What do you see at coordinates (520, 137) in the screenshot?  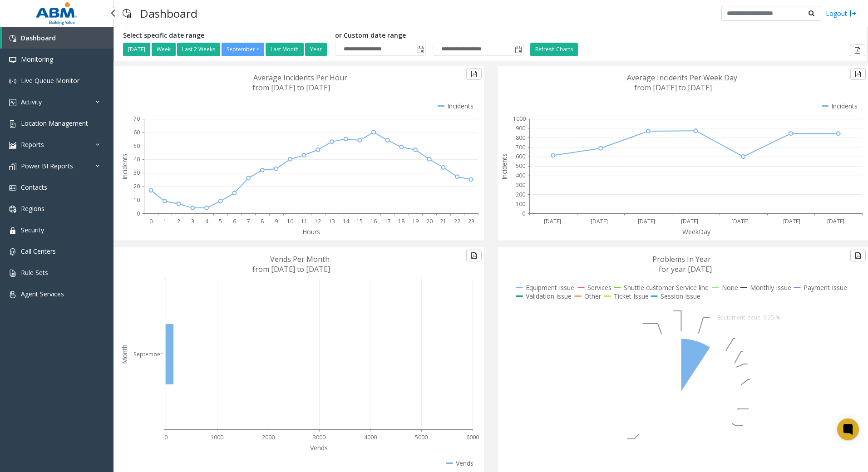 I see `text: 800` at bounding box center [520, 137].